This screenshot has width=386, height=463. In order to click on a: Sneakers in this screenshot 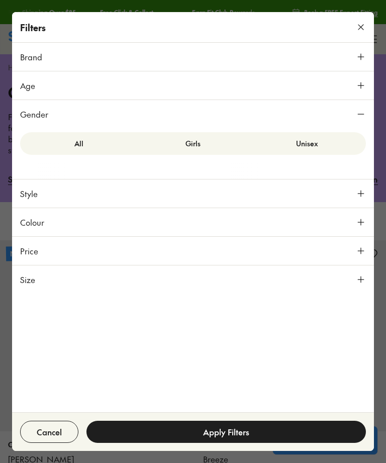, I will do `click(25, 179)`.